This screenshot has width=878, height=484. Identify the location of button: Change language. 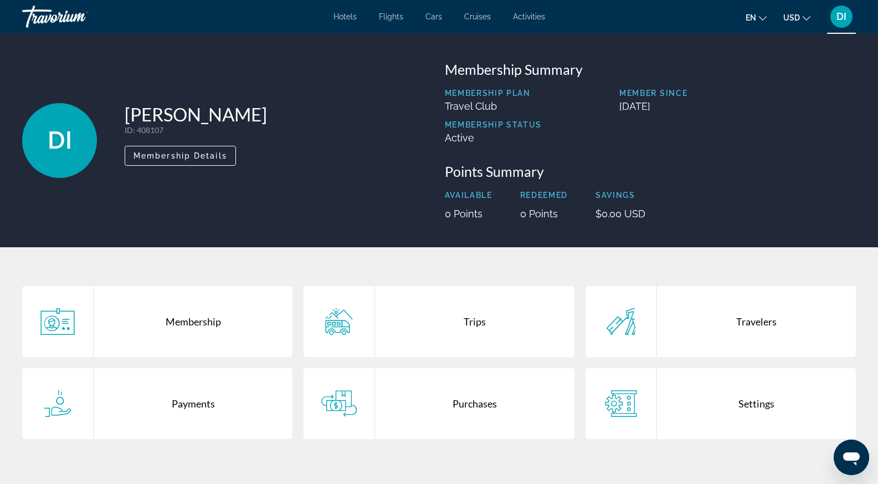
(756, 17).